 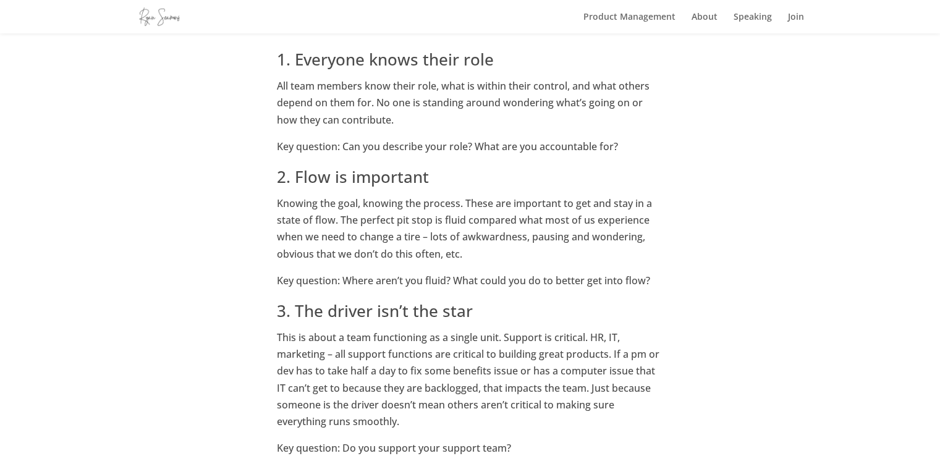 I want to click on h2: 1. Everyone knows their role, so click(x=470, y=62).